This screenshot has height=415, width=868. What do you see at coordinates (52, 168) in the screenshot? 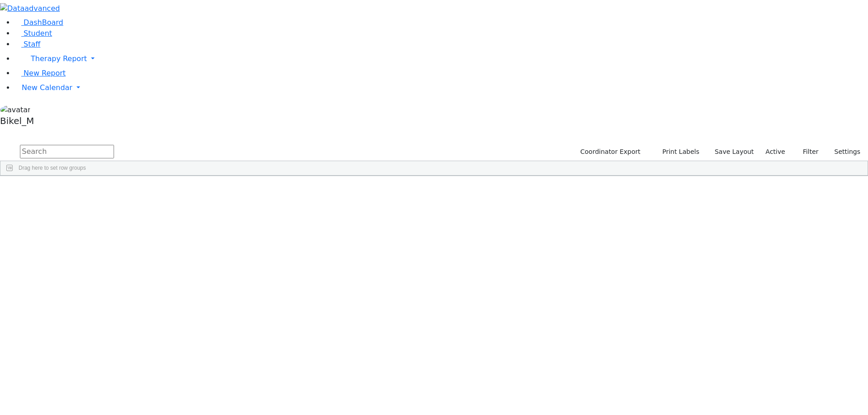
I see `span: Drag here to set row groups` at bounding box center [52, 168].